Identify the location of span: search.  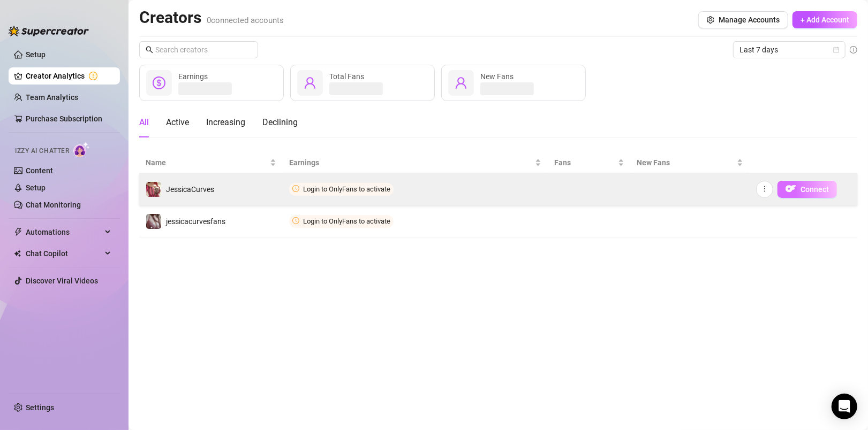
(149, 50).